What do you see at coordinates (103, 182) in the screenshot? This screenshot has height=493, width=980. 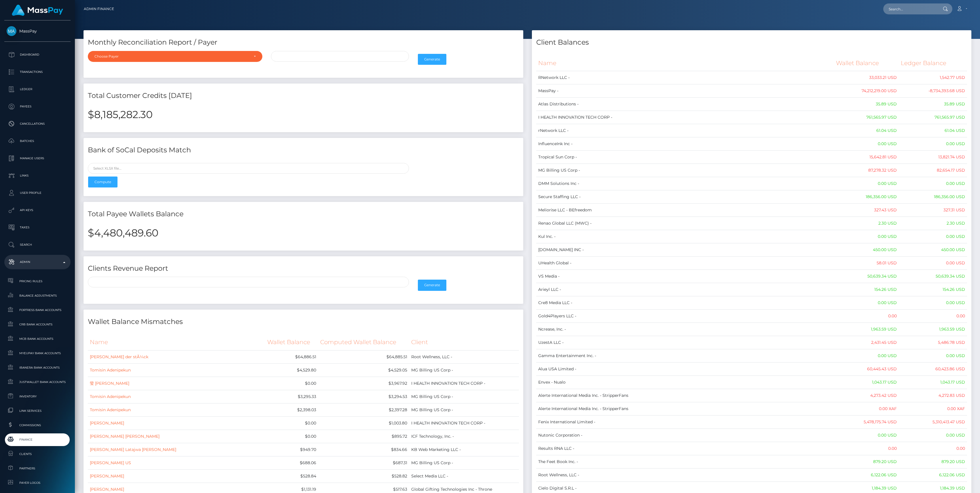 I see `button: Compute` at bounding box center [103, 182].